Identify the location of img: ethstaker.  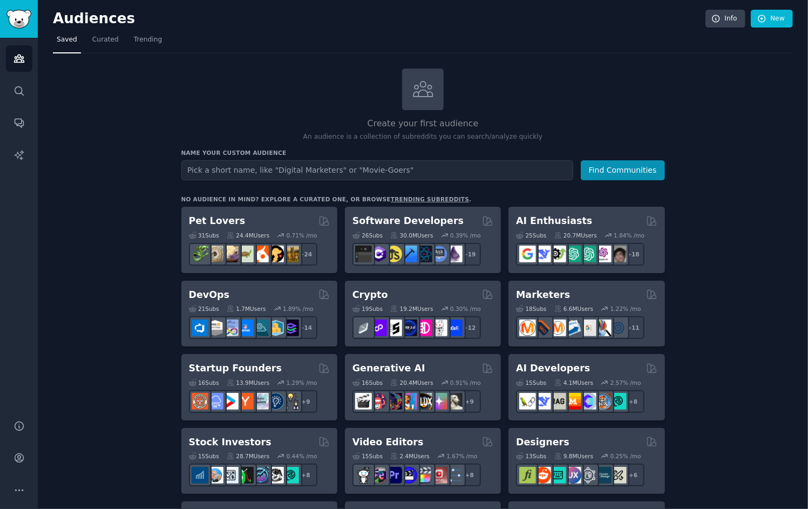
(393, 327).